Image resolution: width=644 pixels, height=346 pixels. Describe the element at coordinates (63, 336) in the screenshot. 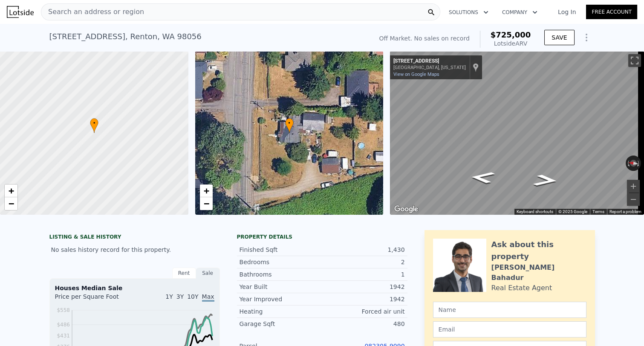

I see `tspan: $431` at that location.